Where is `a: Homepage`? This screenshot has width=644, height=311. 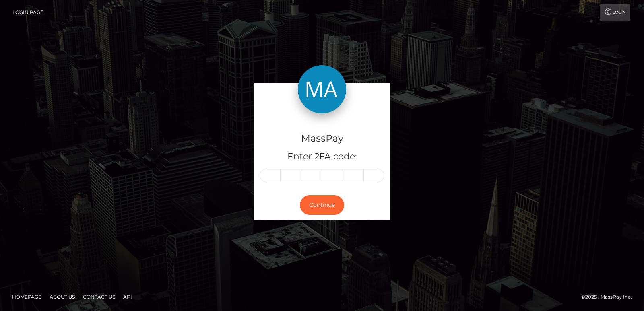 a: Homepage is located at coordinates (26, 296).